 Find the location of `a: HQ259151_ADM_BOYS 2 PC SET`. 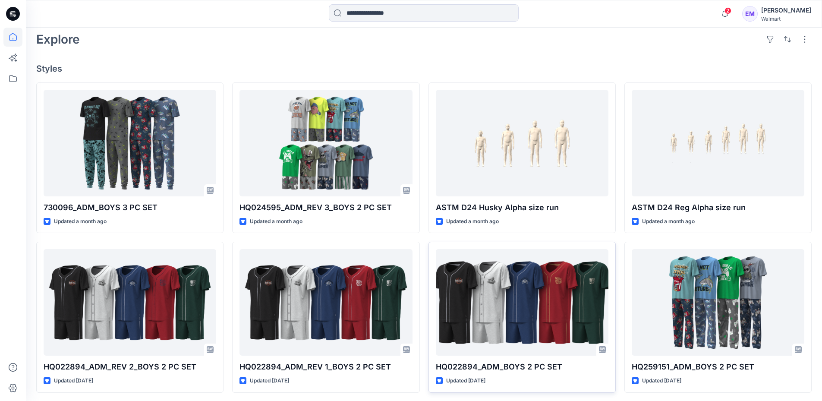

a: HQ259151_ADM_BOYS 2 PC SET is located at coordinates (718, 302).